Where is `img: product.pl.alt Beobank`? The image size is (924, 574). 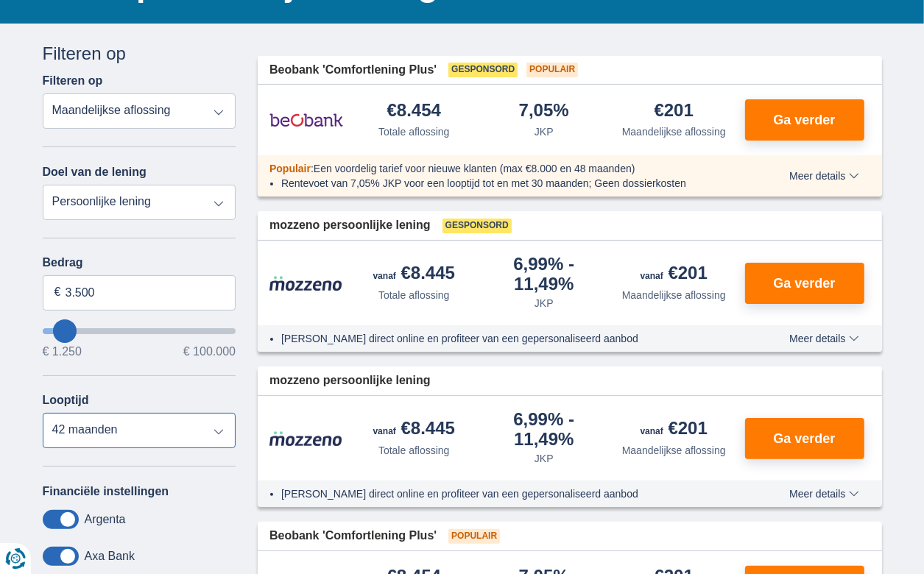 img: product.pl.alt Beobank is located at coordinates (306, 120).